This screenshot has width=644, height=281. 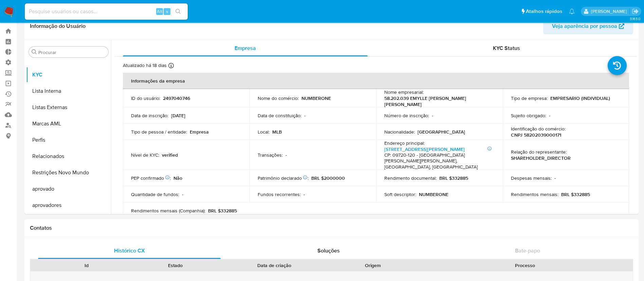 I want to click on button: Procurar, so click(x=34, y=52).